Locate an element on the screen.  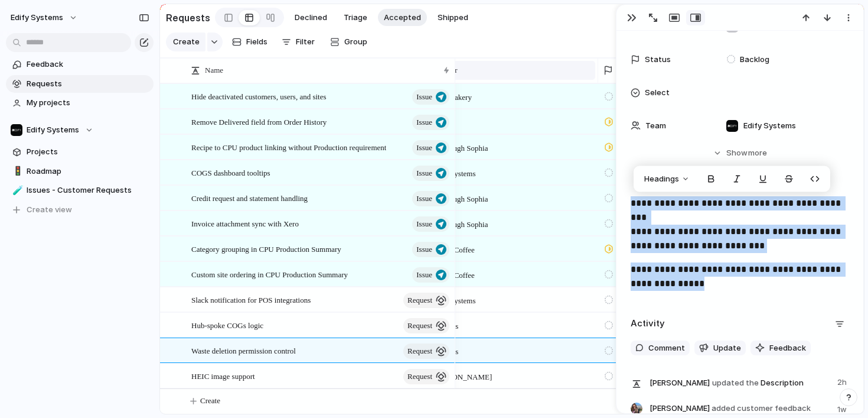
h2: Requests is located at coordinates (188, 18).